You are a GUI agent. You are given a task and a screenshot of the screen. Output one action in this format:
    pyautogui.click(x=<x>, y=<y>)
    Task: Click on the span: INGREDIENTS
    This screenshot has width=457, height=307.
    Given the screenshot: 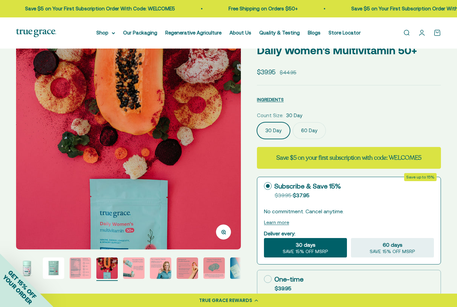 What is the action you would take?
    pyautogui.click(x=271, y=99)
    